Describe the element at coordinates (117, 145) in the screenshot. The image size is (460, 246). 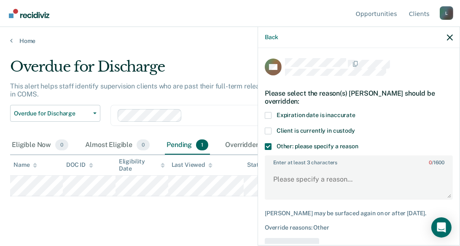
I see `div: Almost Eligible` at that location.